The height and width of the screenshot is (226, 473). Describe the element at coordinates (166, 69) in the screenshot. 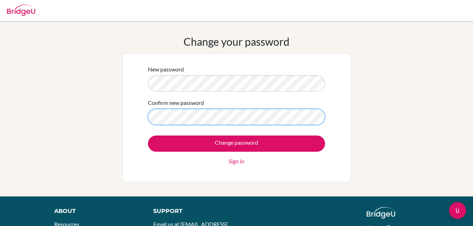

I see `label: New password` at that location.